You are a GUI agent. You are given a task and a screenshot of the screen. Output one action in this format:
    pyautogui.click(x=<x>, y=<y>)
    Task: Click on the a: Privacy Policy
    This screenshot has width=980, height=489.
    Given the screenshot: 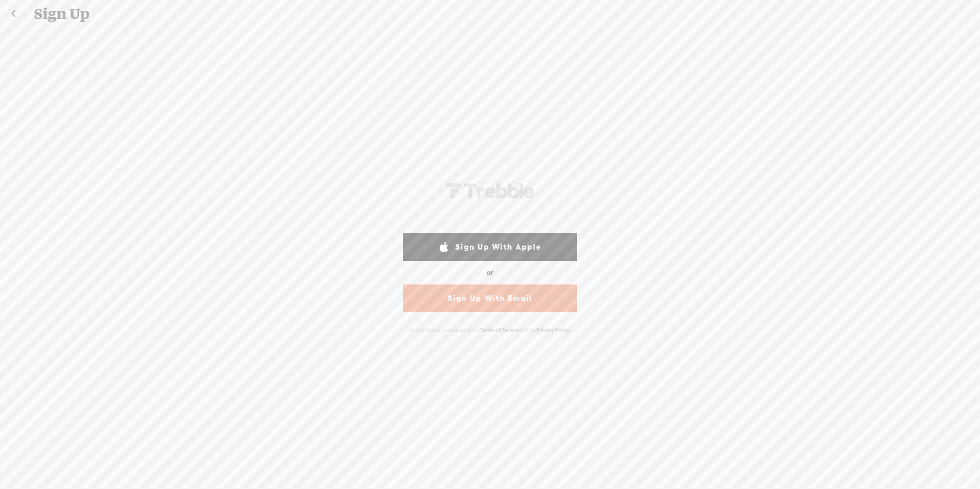 What is the action you would take?
    pyautogui.click(x=553, y=329)
    